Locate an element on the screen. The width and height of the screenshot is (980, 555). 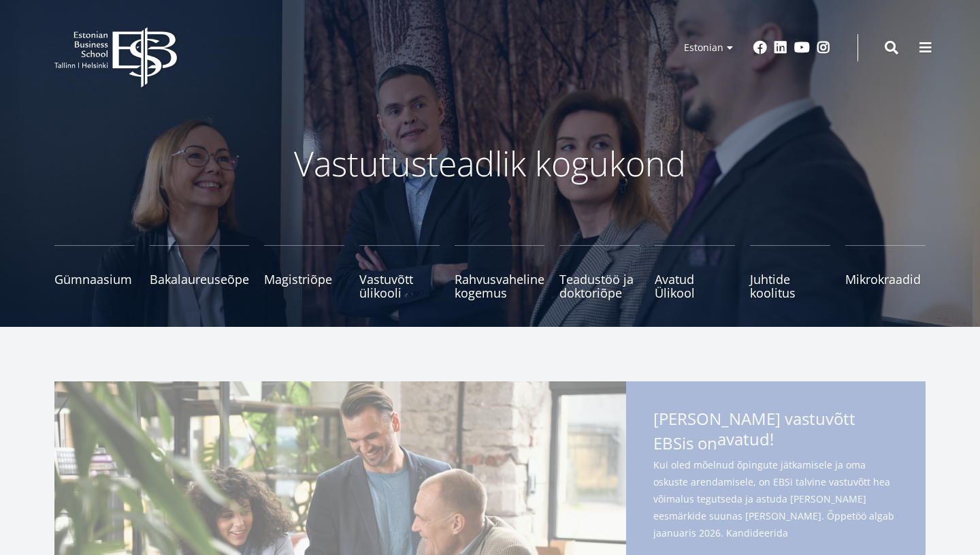
a: Rahvusvaheline kogemus is located at coordinates (499, 273).